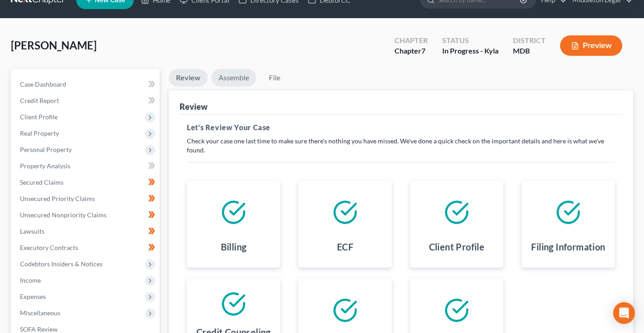  What do you see at coordinates (345, 247) in the screenshot?
I see `h4: ECF` at bounding box center [345, 247].